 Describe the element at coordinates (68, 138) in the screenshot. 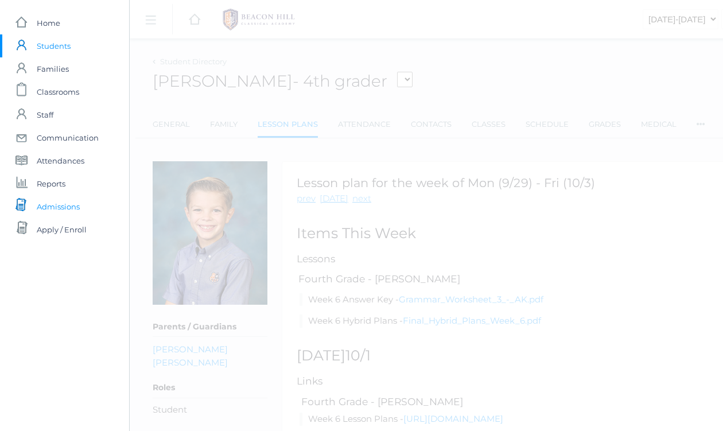

I see `span: Communication` at that location.